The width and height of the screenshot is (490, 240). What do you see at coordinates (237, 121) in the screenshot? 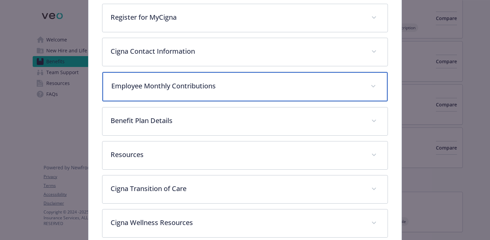
I see `p: Benefit Plan Details` at bounding box center [237, 121].